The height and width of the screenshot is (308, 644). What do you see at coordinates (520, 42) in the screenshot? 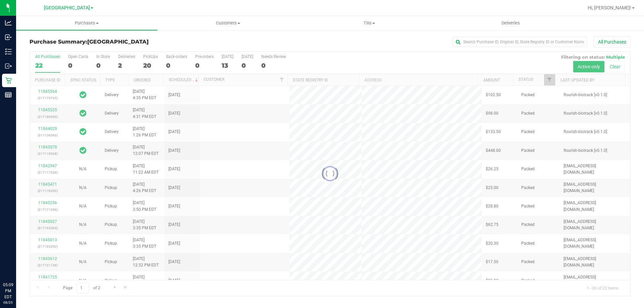
I see `input: Search Purchase ID, Original ID, State Registry ID or Customer Name...` at bounding box center [520, 42].